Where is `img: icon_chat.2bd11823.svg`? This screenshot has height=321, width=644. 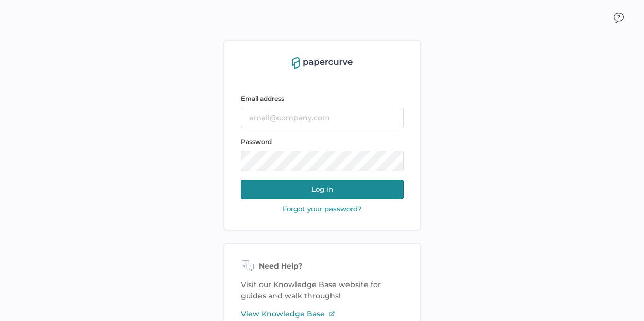
img: icon_chat.2bd11823.svg is located at coordinates (619, 18).